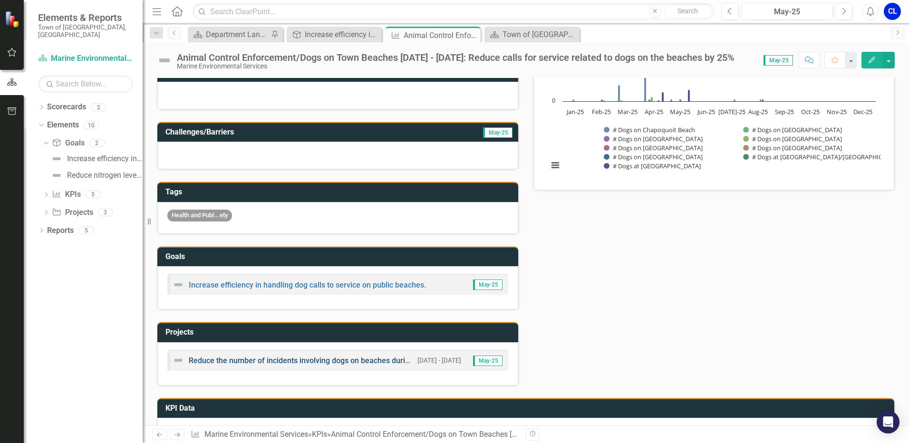  What do you see at coordinates (893, 11) in the screenshot?
I see `div: CL` at bounding box center [893, 11].